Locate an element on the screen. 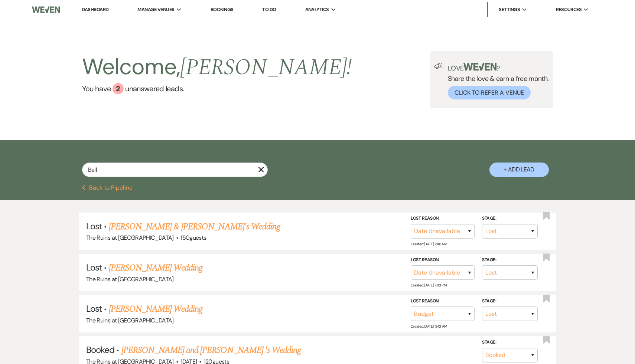 This screenshot has width=635, height=364. button: Back to Pipeline is located at coordinates (107, 188).